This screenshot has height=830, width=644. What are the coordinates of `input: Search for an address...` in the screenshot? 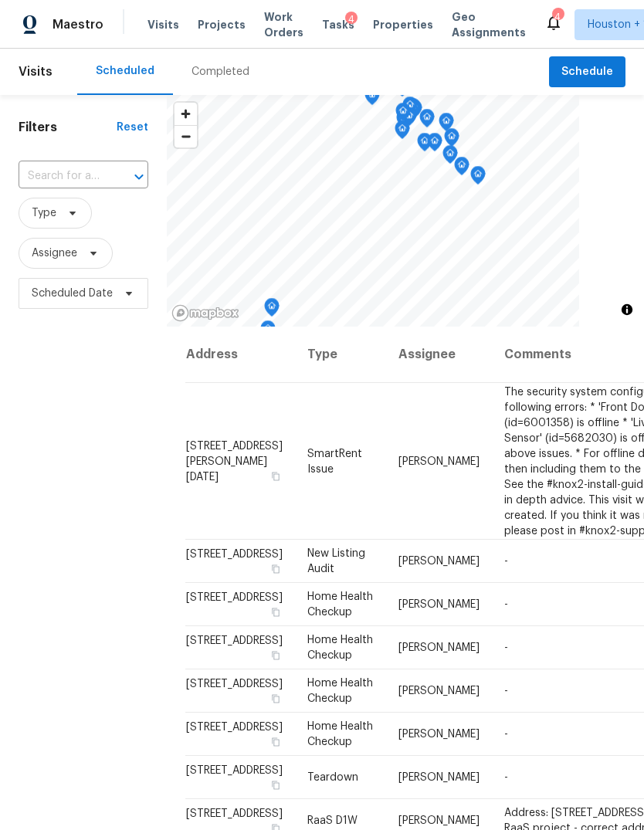 It's located at (61, 176).